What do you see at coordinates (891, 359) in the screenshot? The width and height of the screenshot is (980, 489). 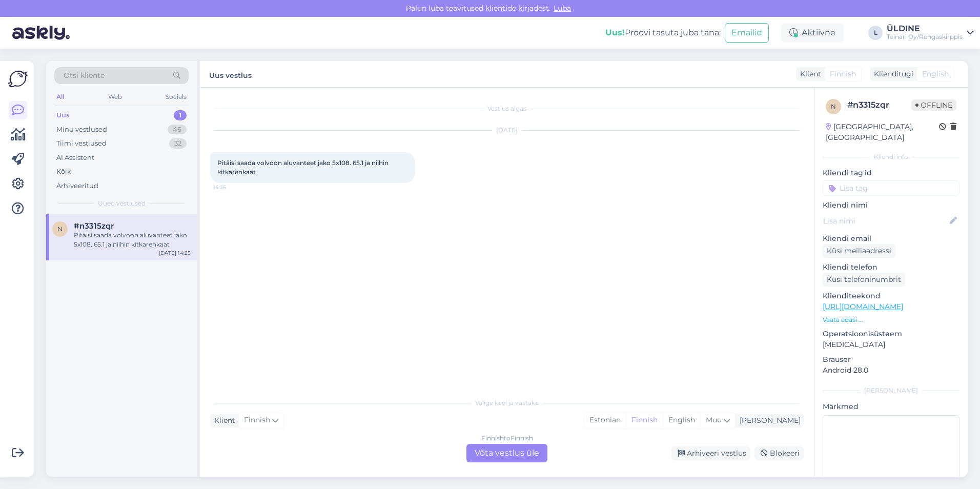 I see `p: Brauser` at bounding box center [891, 359].